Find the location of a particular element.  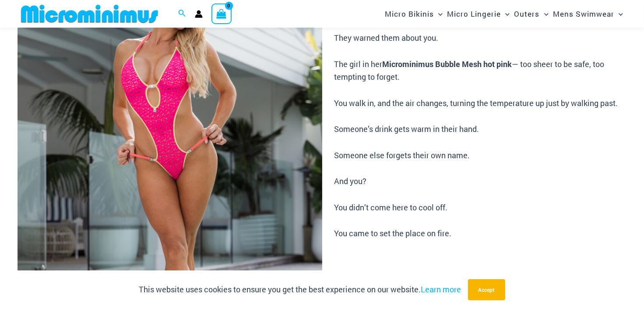

b: Microminimus Bubble Mesh hot pink is located at coordinates (447, 64).